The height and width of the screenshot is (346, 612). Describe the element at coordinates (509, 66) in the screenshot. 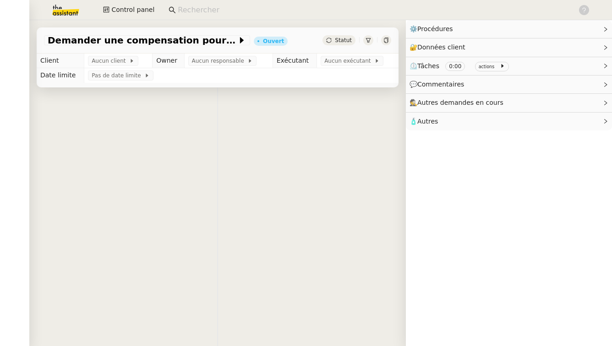

I see `div: ⏲️Tâches 0:00 actions` at that location.